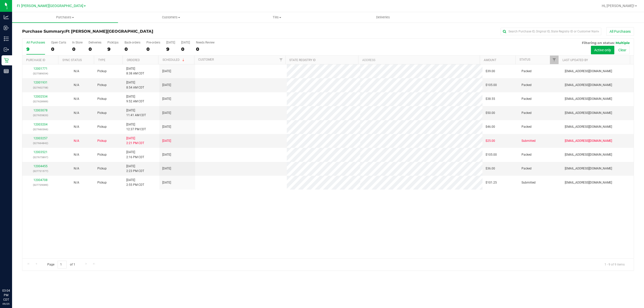  What do you see at coordinates (41, 83) in the screenshot?
I see `a: 12001931` at bounding box center [41, 83].